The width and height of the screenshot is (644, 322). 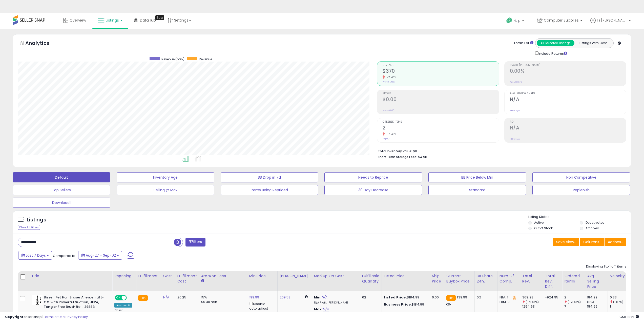 I want to click on h2: 2, so click(x=440, y=128).